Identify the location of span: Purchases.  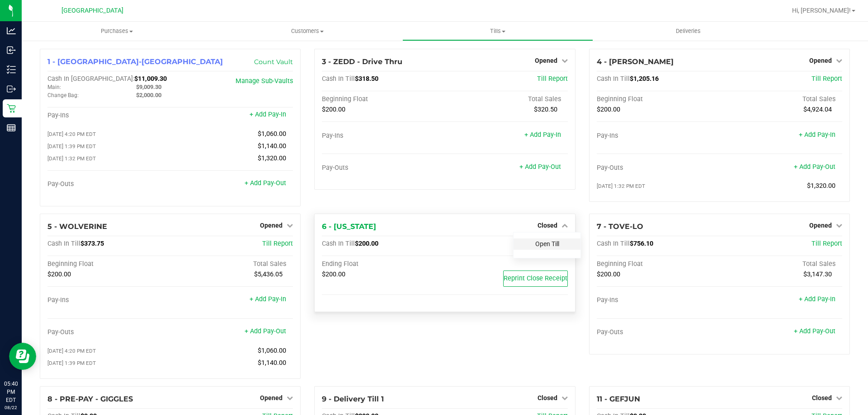
(117, 31).